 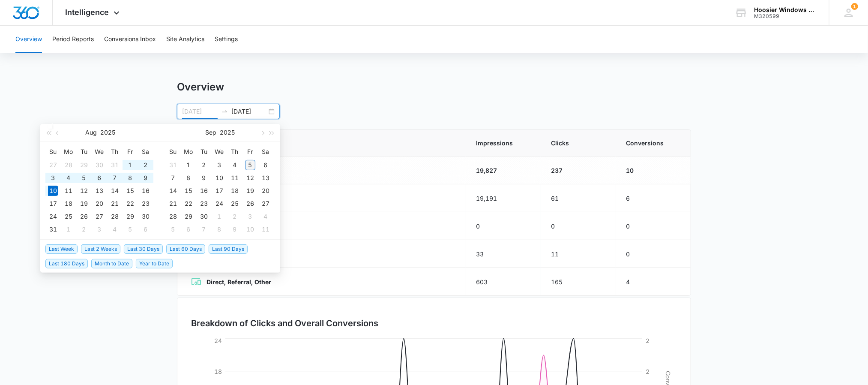 I want to click on th: Su, so click(x=53, y=152).